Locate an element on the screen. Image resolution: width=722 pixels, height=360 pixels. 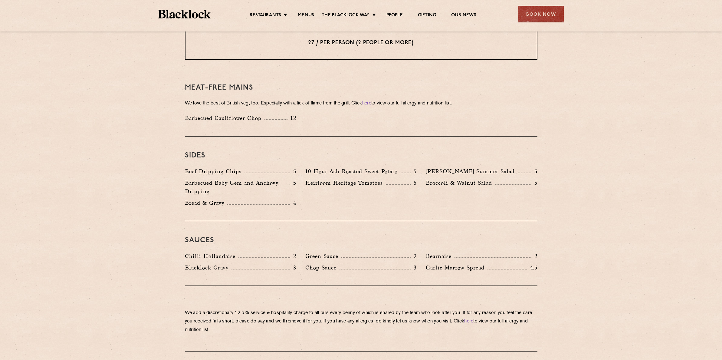
a: Our News is located at coordinates (464, 16).